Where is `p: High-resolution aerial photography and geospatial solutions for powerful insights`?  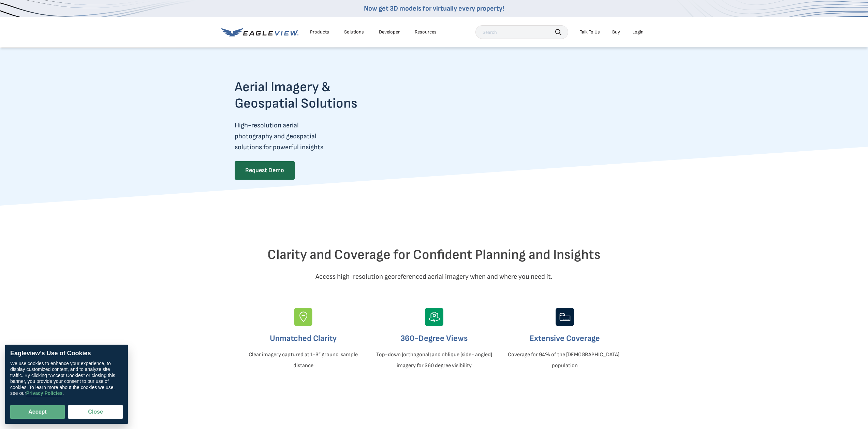
p: High-resolution aerial photography and geospatial solutions for powerful insights is located at coordinates (309, 136).